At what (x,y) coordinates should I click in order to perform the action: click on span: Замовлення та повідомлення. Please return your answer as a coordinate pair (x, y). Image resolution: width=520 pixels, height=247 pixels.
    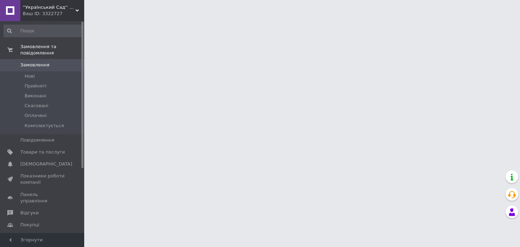
    Looking at the image, I should click on (52, 50).